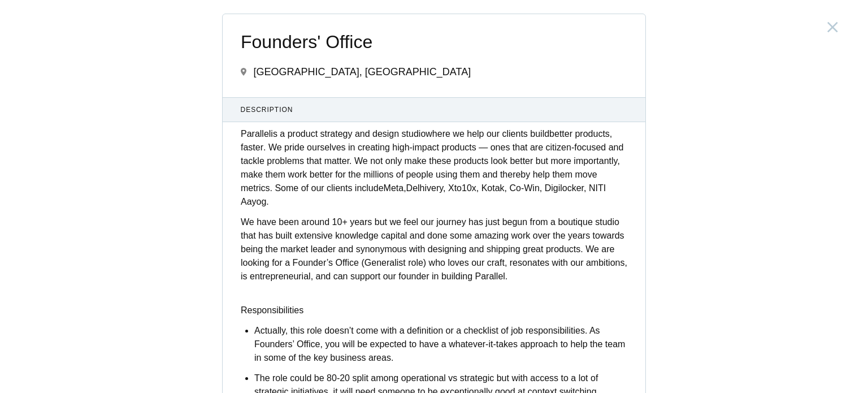 The height and width of the screenshot is (393, 868). What do you see at coordinates (434, 110) in the screenshot?
I see `span: Description` at bounding box center [434, 110].